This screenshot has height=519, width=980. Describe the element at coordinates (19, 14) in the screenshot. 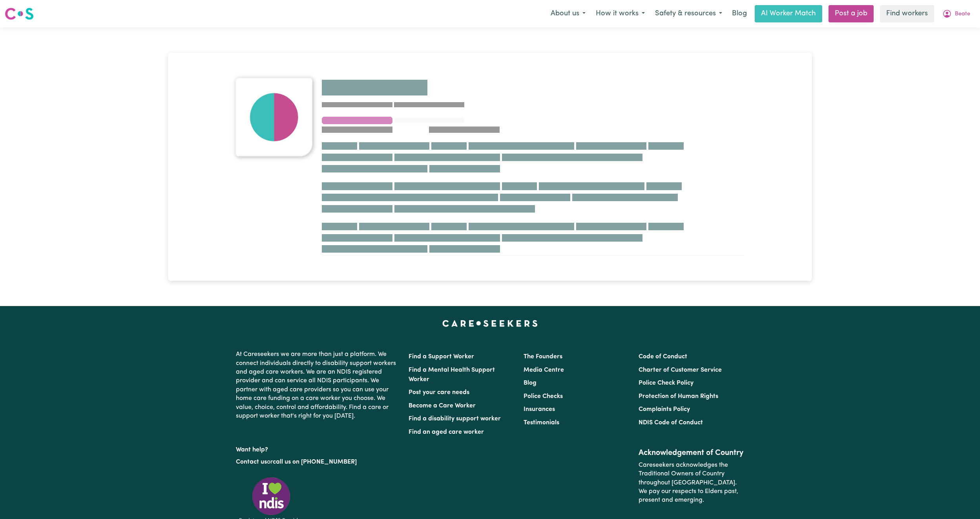

I see `img: Careseekers logo` at that location.